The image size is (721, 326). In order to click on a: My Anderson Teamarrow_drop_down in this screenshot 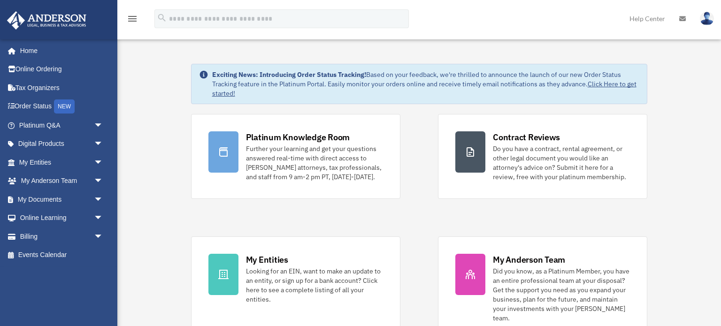, I will do `click(62, 181)`.